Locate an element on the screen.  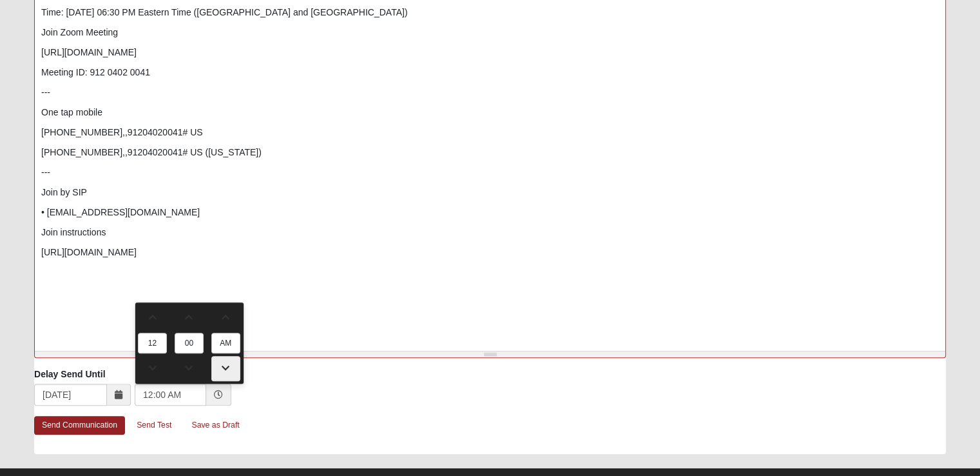
div: Resize is located at coordinates (490, 354).